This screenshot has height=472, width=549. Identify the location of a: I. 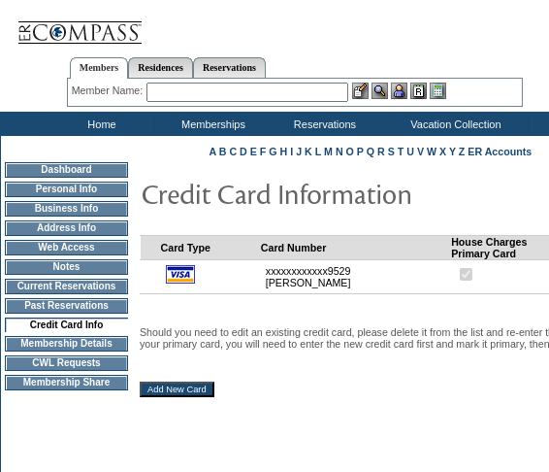
(291, 151).